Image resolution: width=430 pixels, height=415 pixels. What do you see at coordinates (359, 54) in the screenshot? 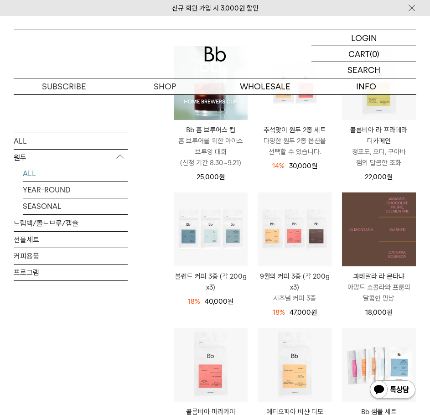
I see `p: CART` at bounding box center [359, 54].